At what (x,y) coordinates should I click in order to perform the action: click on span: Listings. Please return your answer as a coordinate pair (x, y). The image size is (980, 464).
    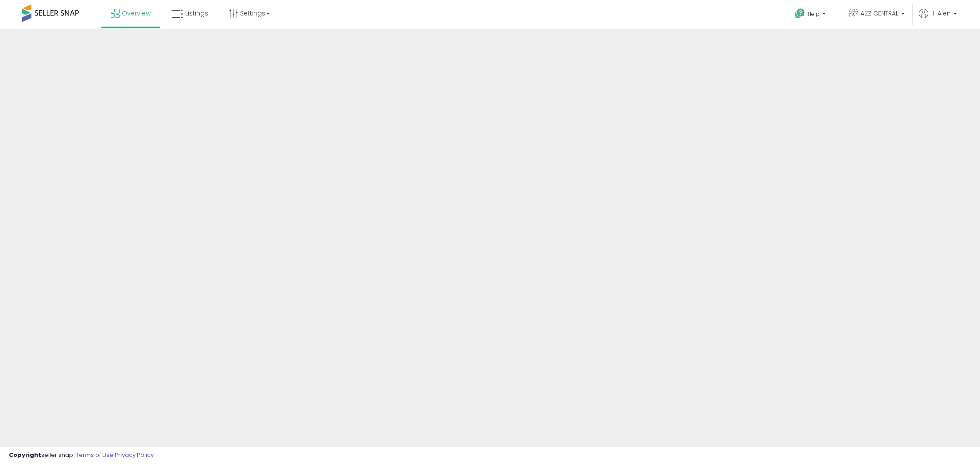
    Looking at the image, I should click on (197, 13).